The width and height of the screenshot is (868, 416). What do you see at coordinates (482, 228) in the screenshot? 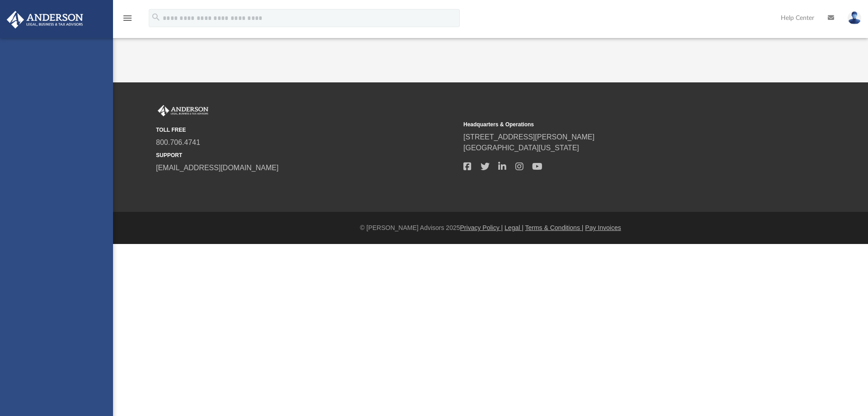
I see `a: Privacy Policy |` at bounding box center [482, 228].